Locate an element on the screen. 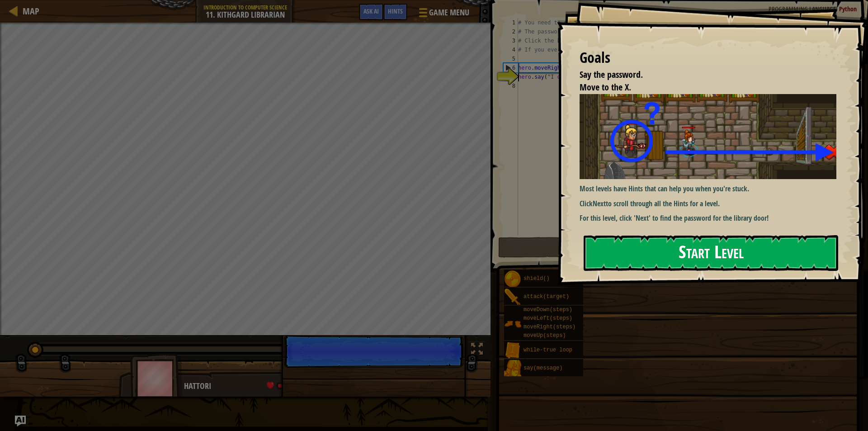 This screenshot has width=868, height=431. div: 8 is located at coordinates (510, 86).